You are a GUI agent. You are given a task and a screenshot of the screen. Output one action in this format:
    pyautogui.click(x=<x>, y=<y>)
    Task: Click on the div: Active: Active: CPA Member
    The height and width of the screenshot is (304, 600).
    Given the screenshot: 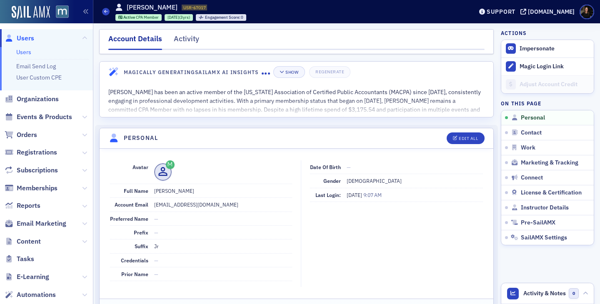 What is the action you would take?
    pyautogui.click(x=139, y=17)
    